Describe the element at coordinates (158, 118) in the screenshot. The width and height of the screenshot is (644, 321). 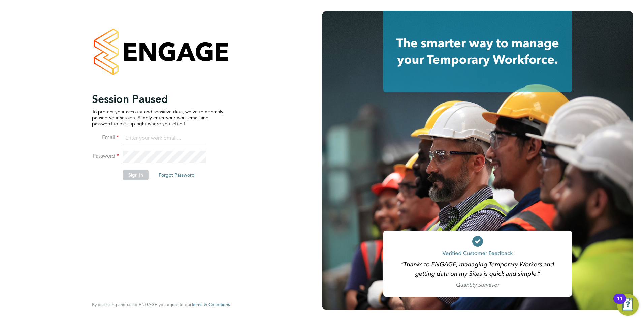
I see `p: To protect your account and sensitive data, we've temporarily paused your session. Simply enter y...` at that location.